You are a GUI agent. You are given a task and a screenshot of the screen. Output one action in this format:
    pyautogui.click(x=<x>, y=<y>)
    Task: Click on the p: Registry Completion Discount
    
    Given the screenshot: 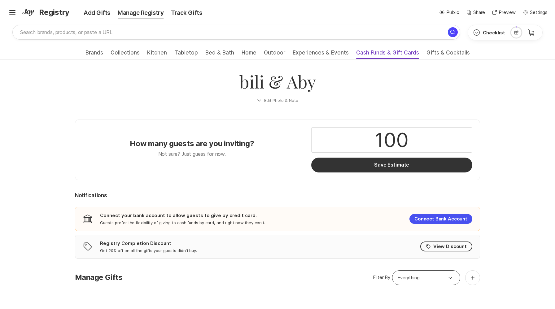 What is the action you would take?
    pyautogui.click(x=136, y=243)
    